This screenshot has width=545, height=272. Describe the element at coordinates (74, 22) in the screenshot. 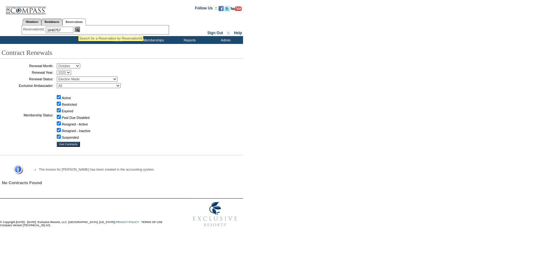

I see `a: Reservations` at that location.